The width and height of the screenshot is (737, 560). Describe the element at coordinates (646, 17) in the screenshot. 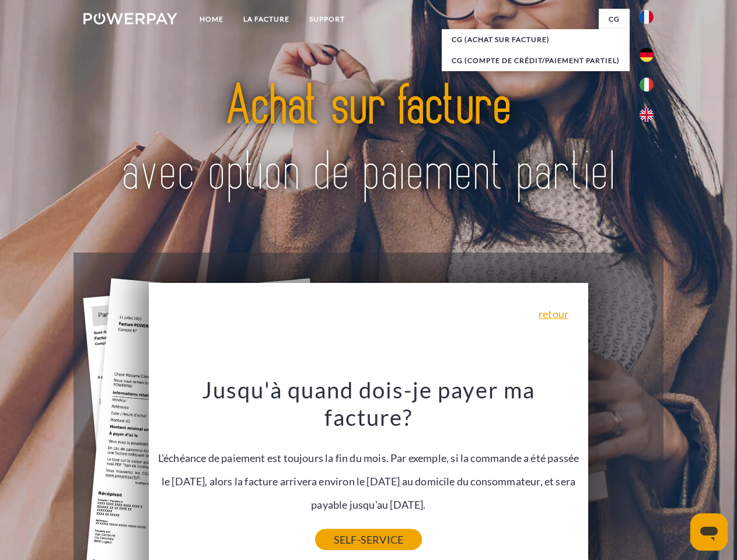

I see `img: fr` at that location.